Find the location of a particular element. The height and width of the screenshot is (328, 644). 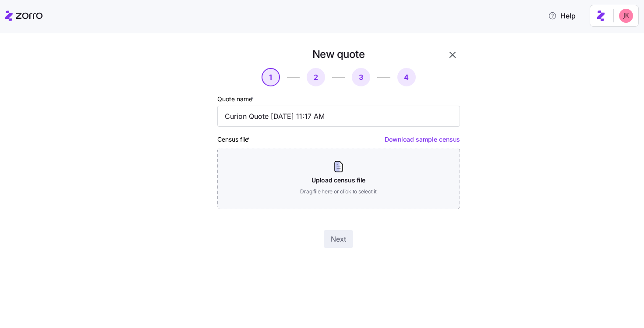

button: 4 is located at coordinates (406, 77).